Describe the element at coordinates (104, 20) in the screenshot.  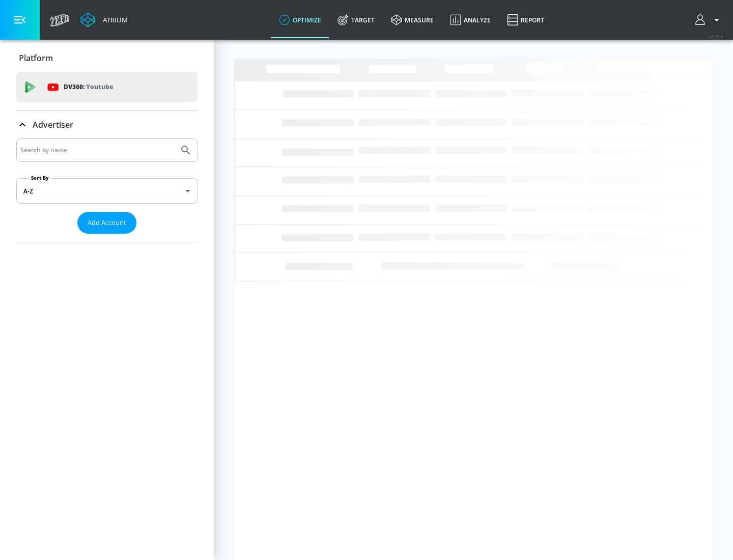
I see `a: Atrium` at that location.